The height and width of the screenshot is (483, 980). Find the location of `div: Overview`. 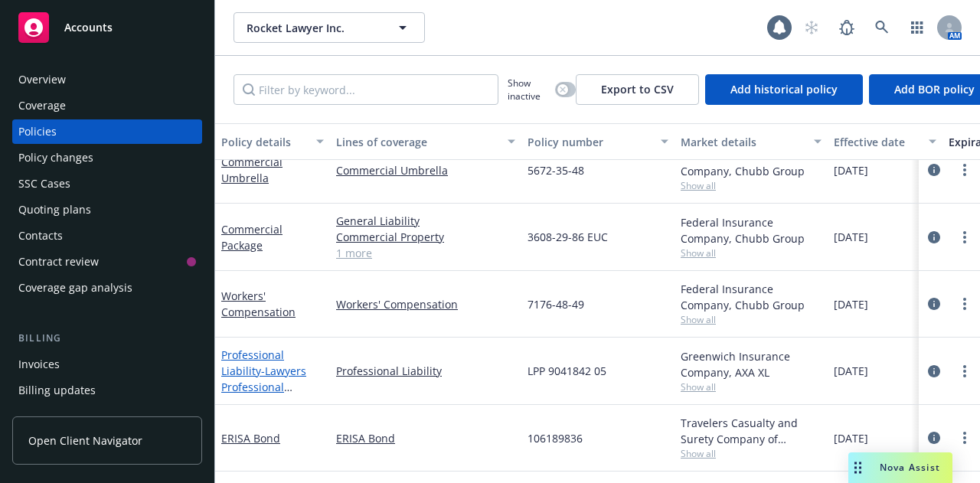

div: Overview is located at coordinates (42, 80).